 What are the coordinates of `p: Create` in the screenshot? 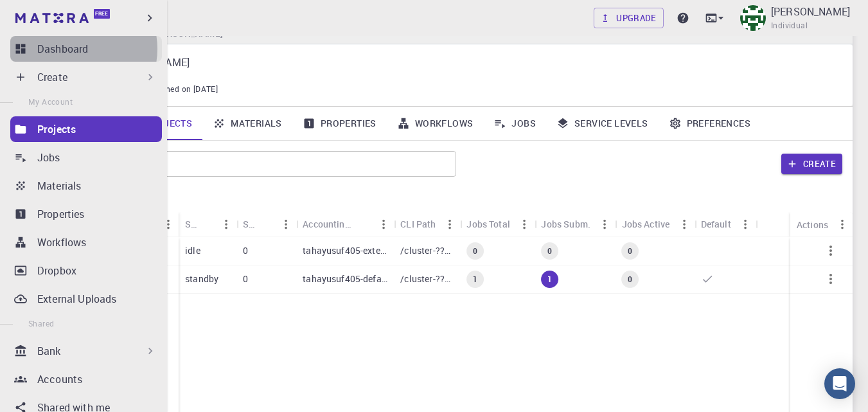 It's located at (52, 77).